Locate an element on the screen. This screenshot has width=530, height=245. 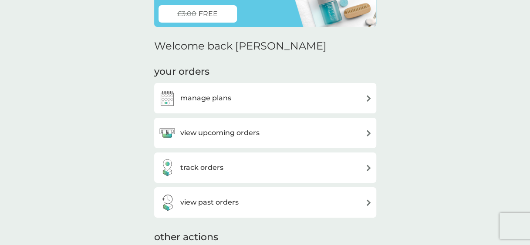
h3: track orders is located at coordinates (202, 168).